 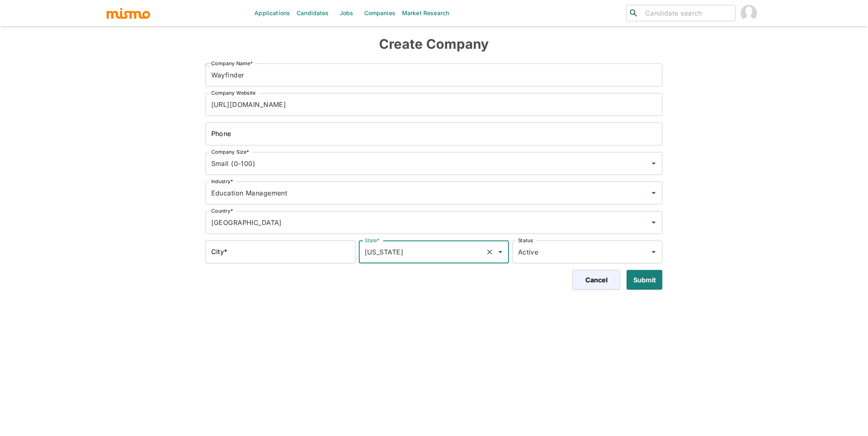 I want to click on img: logo, so click(x=128, y=13).